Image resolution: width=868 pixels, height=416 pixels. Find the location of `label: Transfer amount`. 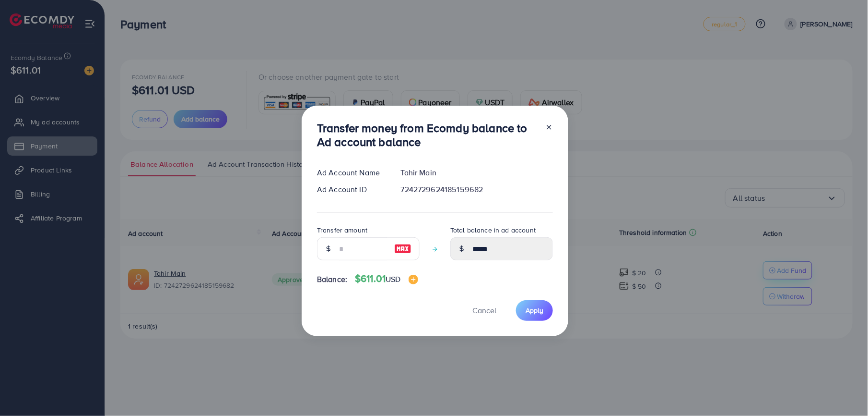

label: Transfer amount is located at coordinates (342, 230).